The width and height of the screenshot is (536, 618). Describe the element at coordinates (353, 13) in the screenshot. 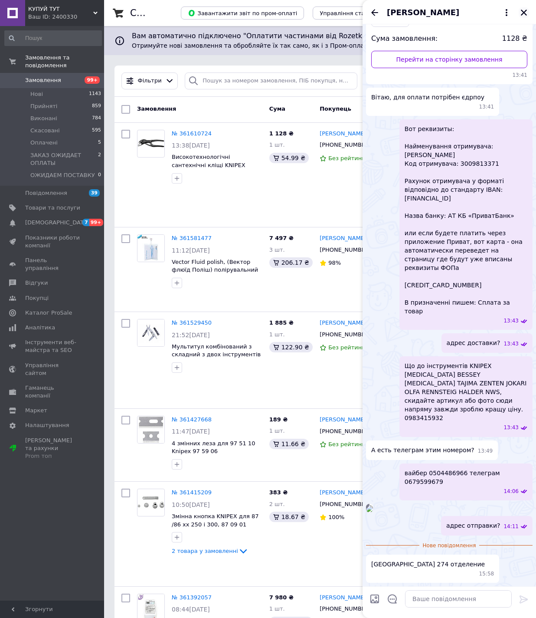

I see `span: Управління статусами` at that location.